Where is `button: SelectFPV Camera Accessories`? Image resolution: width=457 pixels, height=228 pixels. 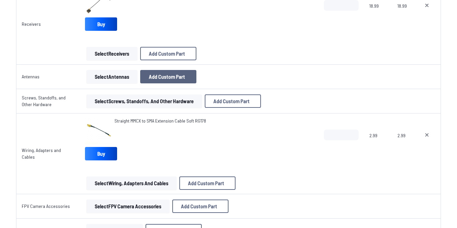 button: SelectFPV Camera Accessories is located at coordinates (128, 206).